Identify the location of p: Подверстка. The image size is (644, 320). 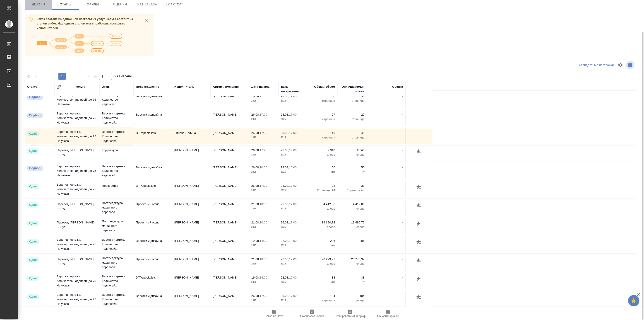
(117, 186).